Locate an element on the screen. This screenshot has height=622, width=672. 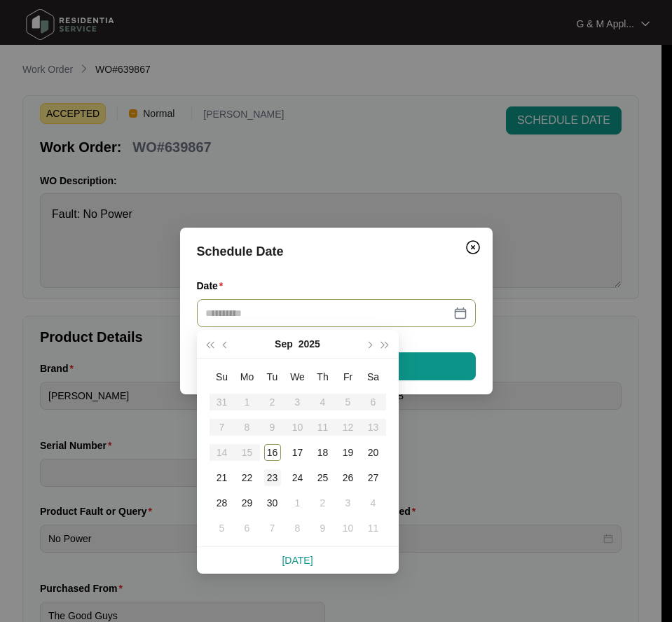
div: 3 is located at coordinates (348, 503).